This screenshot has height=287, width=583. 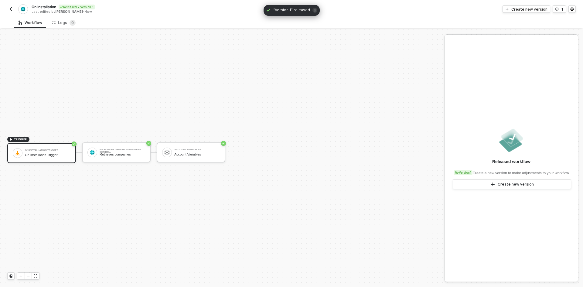 What do you see at coordinates (562, 9) in the screenshot?
I see `div: 1` at bounding box center [562, 9].